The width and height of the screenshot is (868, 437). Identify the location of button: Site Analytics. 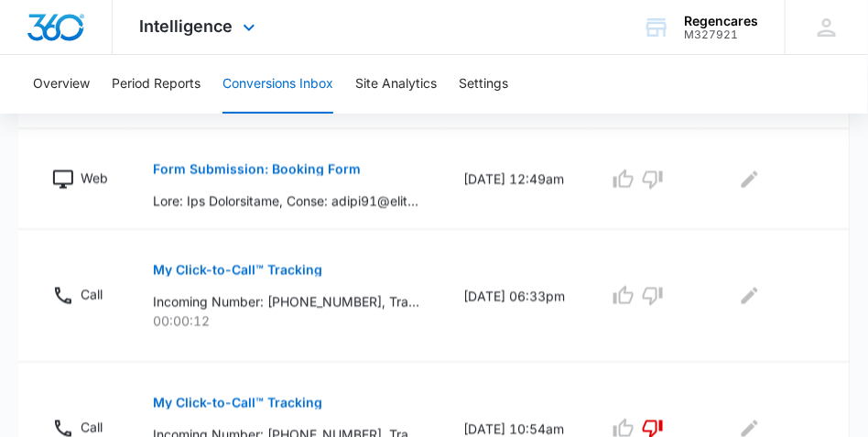
(396, 84).